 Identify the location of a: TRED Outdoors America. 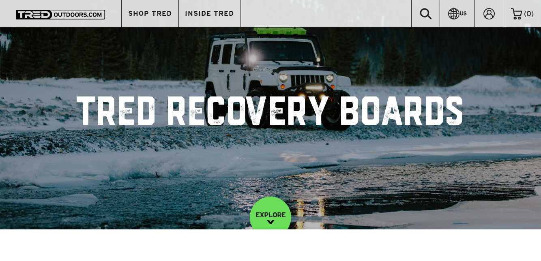
(60, 15).